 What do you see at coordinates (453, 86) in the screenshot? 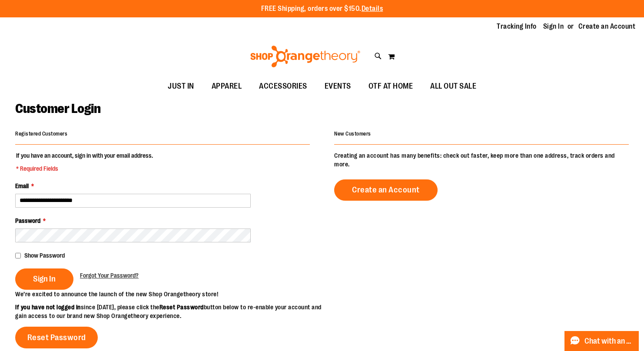
I see `span: ALL OUT SALE` at bounding box center [453, 86].